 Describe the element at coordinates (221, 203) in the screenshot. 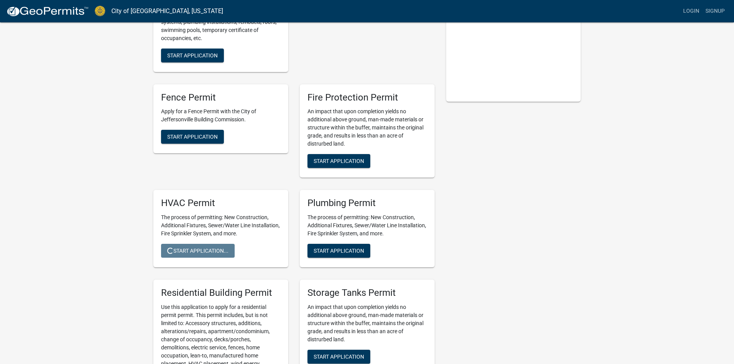

I see `h5: HVAC Permit` at that location.